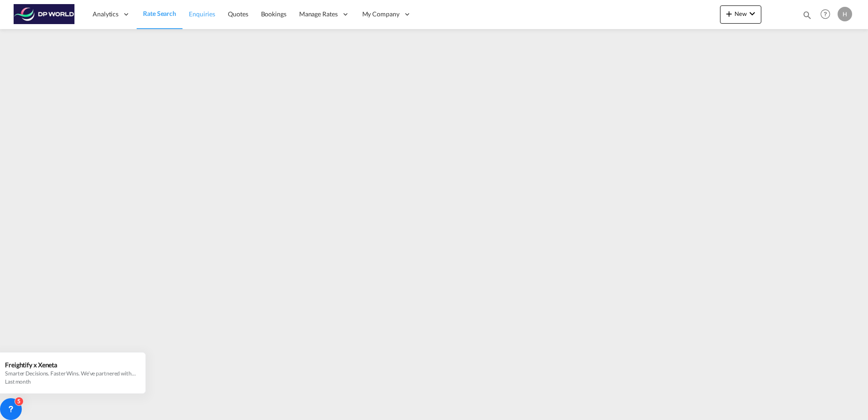 Image resolution: width=868 pixels, height=420 pixels. Describe the element at coordinates (845, 14) in the screenshot. I see `div: H` at that location.